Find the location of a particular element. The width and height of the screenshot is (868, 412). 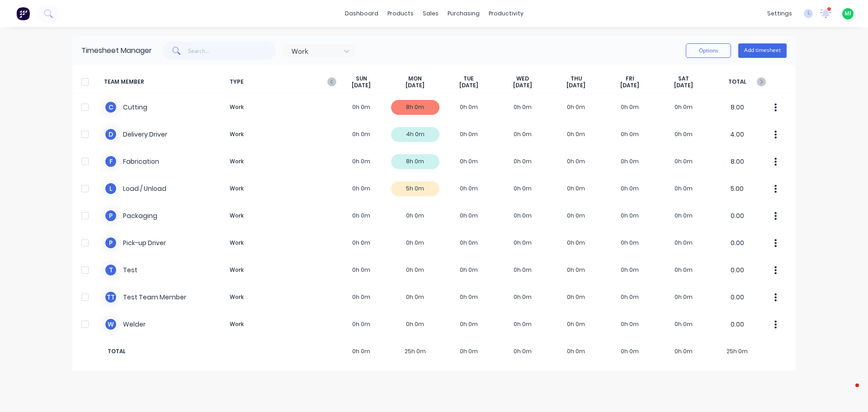

div: products is located at coordinates (401, 14).